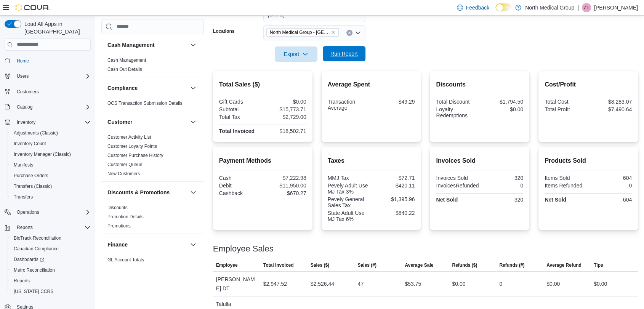 This screenshot has width=644, height=309. I want to click on span: Manifests, so click(23, 165).